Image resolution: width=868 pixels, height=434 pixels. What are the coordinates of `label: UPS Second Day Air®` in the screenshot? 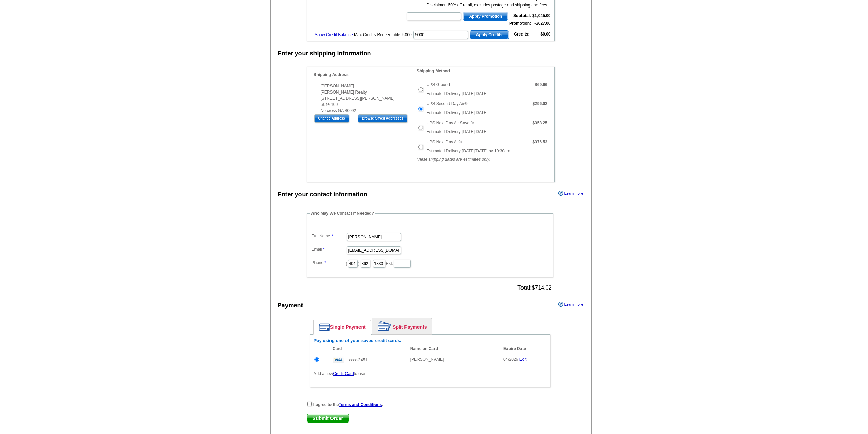 It's located at (447, 104).